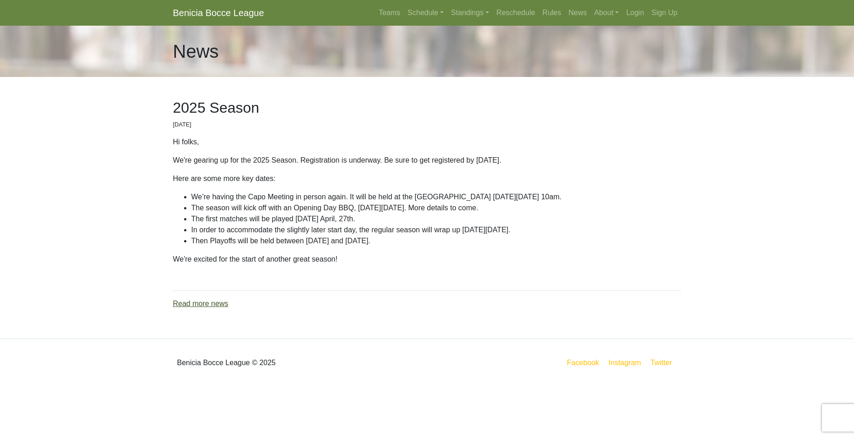 This screenshot has height=438, width=854. I want to click on a: Teams, so click(389, 13).